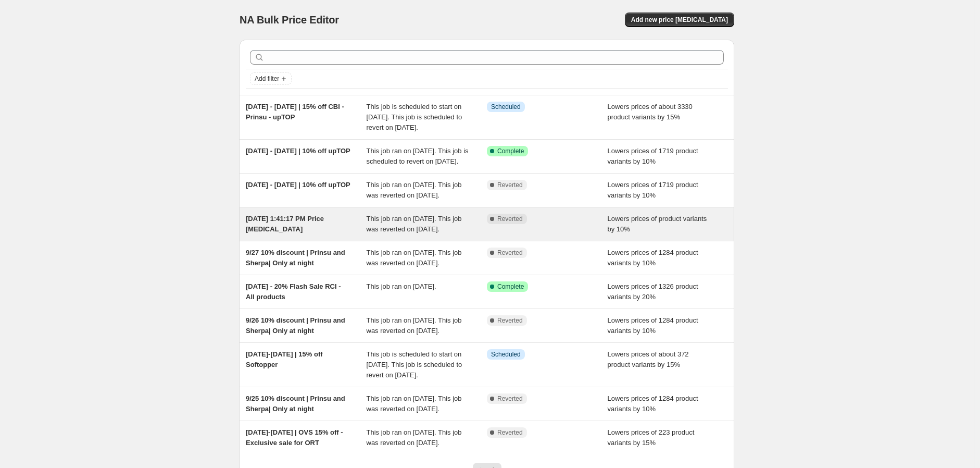 This screenshot has height=468, width=980. What do you see at coordinates (650, 111) in the screenshot?
I see `span: Lowers prices of about 3330 product variants by 15%` at bounding box center [650, 111].